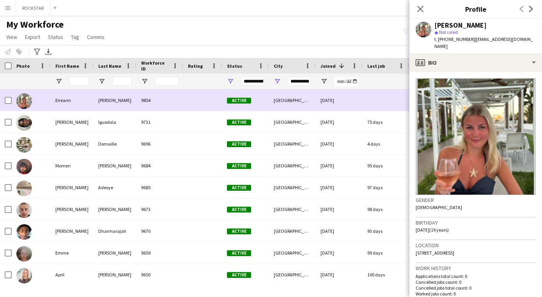 The height and width of the screenshot is (297, 542). What do you see at coordinates (24, 189) in the screenshot?
I see `img: Samuel Adeoye` at bounding box center [24, 189].